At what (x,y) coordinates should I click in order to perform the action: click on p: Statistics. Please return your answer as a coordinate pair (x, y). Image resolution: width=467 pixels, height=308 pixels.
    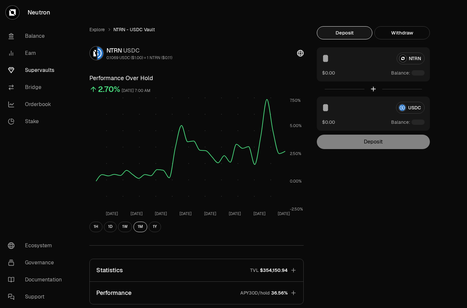
    Looking at the image, I should click on (109, 270).